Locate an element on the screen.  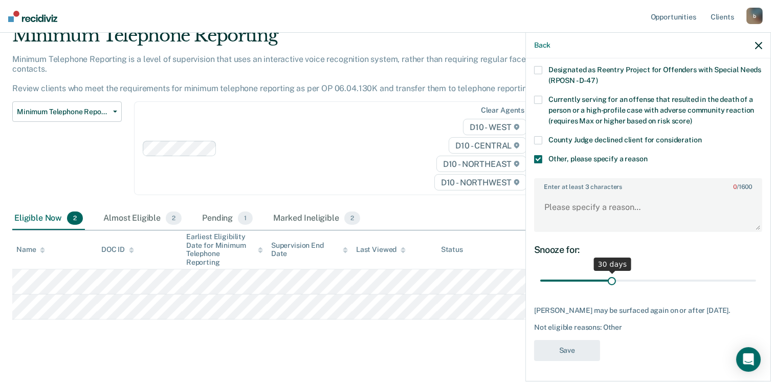
div: Minimum Telephone Reporting is located at coordinates (301, 39).